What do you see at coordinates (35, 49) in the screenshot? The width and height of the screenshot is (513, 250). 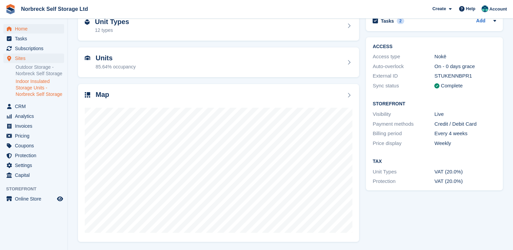 I see `span: Subscriptions` at bounding box center [35, 49].